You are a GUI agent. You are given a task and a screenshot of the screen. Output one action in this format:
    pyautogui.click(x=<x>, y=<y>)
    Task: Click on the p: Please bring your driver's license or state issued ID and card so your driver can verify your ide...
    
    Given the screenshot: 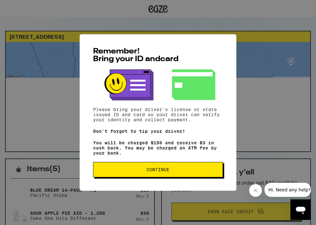 What is the action you would take?
    pyautogui.click(x=158, y=115)
    